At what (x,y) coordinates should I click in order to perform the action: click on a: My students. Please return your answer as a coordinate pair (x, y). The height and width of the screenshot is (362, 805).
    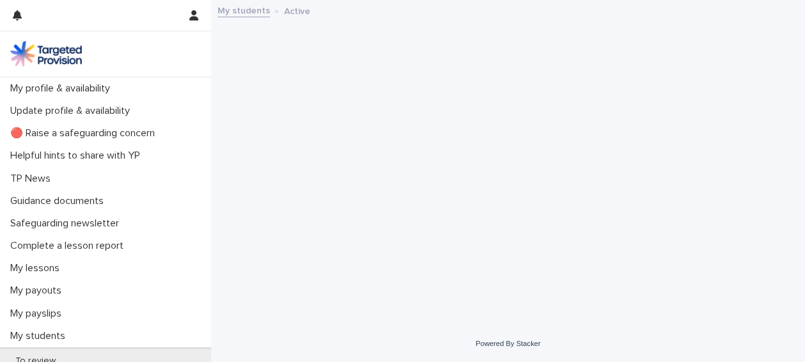
    Looking at the image, I should click on (244, 10).